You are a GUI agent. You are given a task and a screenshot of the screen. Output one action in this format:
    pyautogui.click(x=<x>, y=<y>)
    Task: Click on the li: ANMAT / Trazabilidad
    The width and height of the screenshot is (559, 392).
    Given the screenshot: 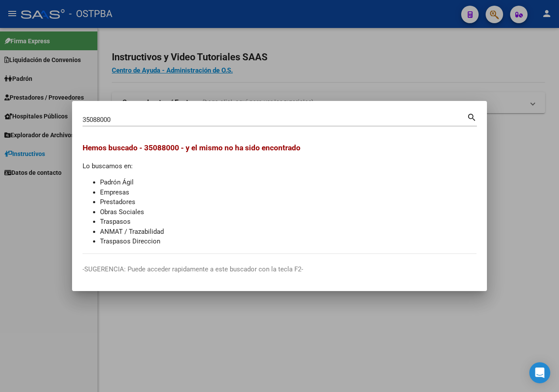 What is the action you would take?
    pyautogui.click(x=288, y=232)
    